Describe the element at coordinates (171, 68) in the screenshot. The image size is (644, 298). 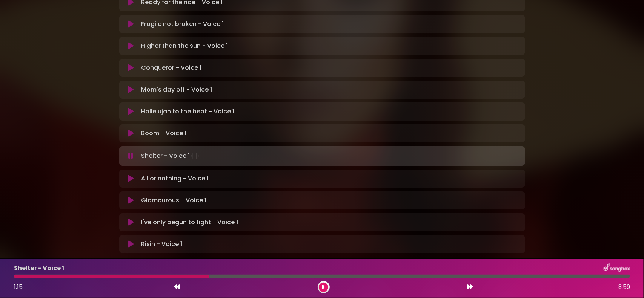
I see `p: Conqueror - Voice 1` at that location.